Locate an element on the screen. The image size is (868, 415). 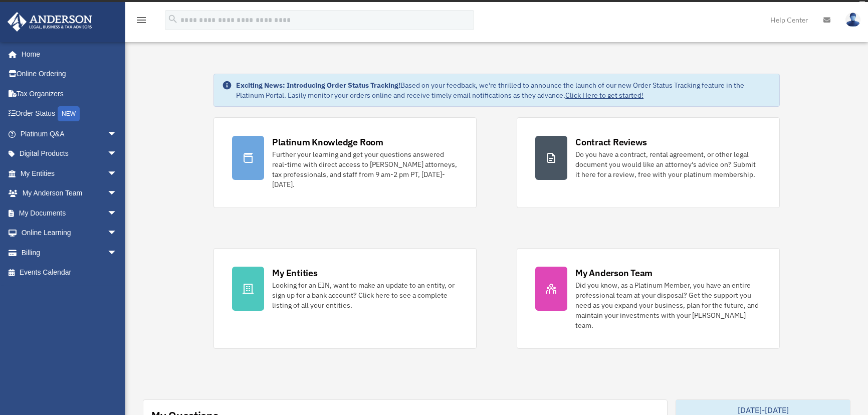
a: Platinum Q&Aarrow_drop_down is located at coordinates (70, 134).